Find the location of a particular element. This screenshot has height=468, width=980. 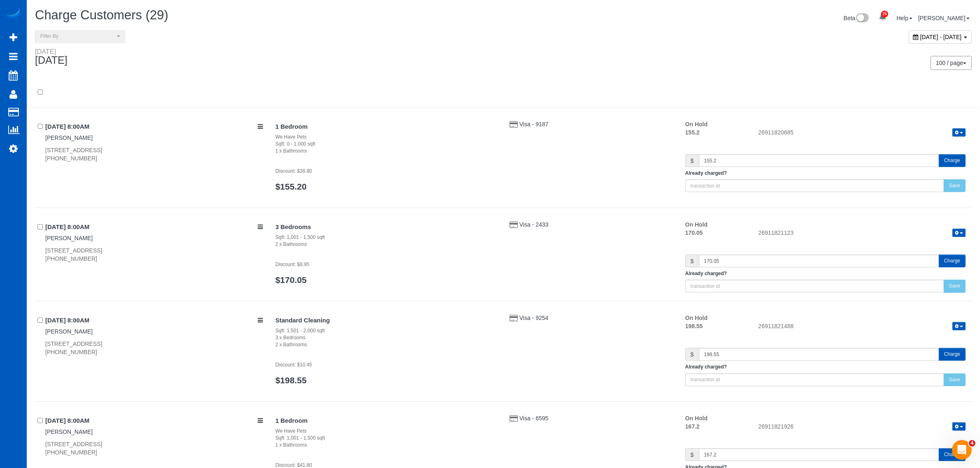

a: 25 is located at coordinates (883, 17).